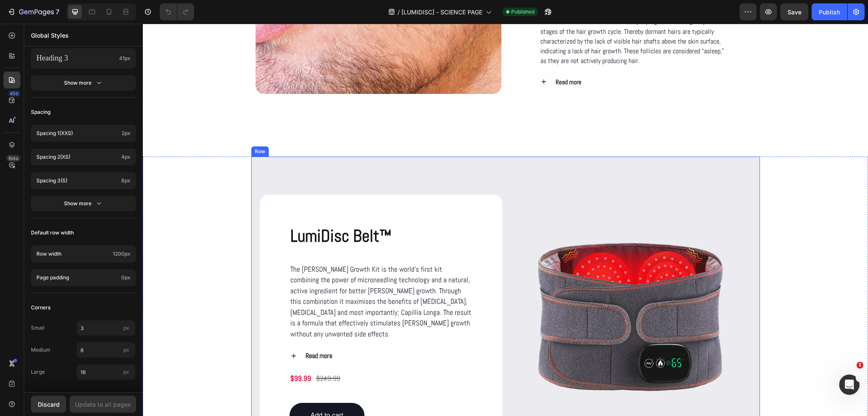 Image resolution: width=868 pixels, height=416 pixels. I want to click on p: 7, so click(57, 12).